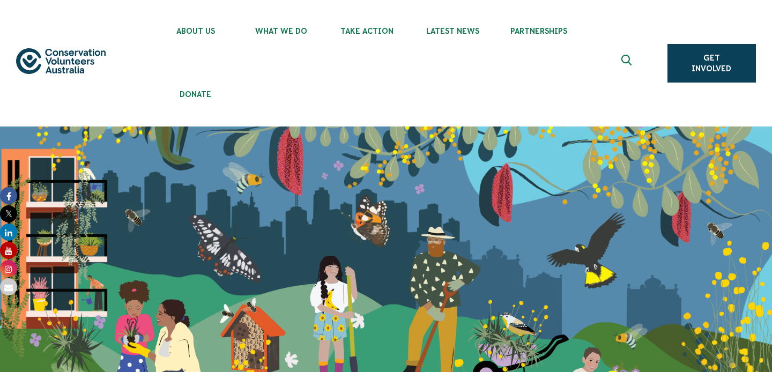 Image resolution: width=772 pixels, height=372 pixels. Describe the element at coordinates (61, 61) in the screenshot. I see `img: logo.svg` at that location.